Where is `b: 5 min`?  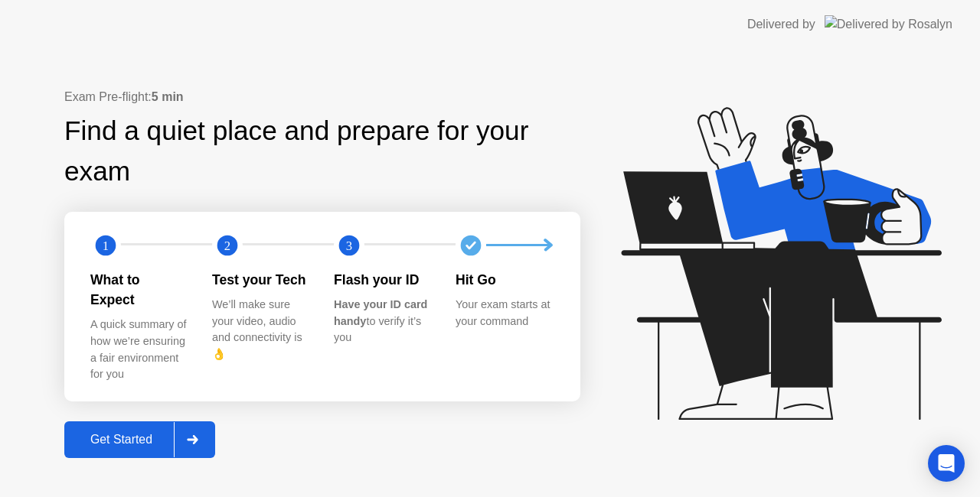 b: 5 min is located at coordinates (168, 96).